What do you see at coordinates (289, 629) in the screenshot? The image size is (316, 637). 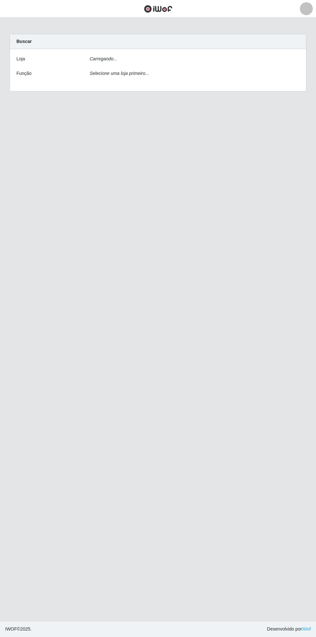 I see `span: Desenvolvido por` at bounding box center [289, 629].